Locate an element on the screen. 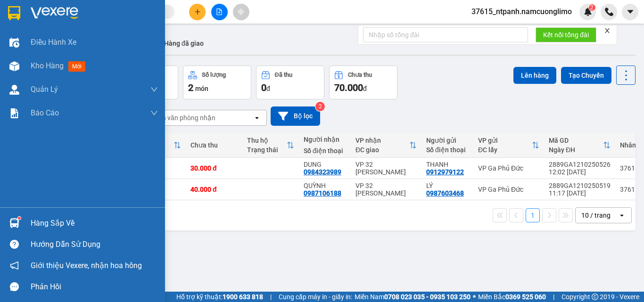  button: Kết nối tổng đài is located at coordinates (566, 35).